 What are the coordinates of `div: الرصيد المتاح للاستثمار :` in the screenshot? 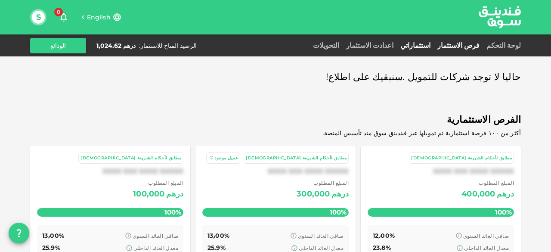 It's located at (168, 46).